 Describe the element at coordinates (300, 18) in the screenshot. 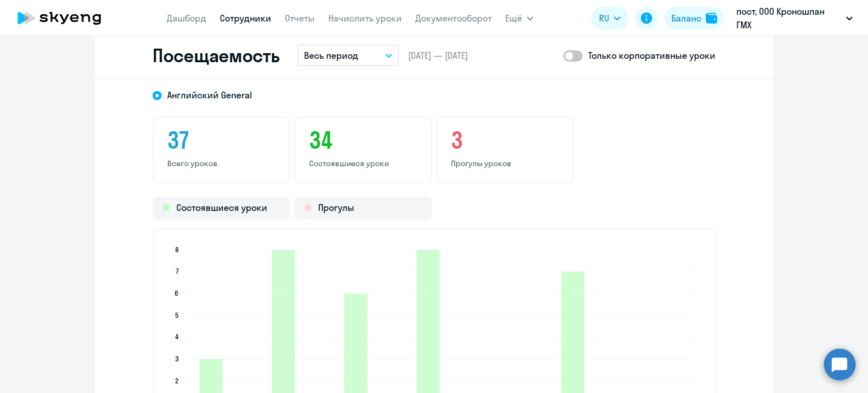

I see `a: Отчеты` at that location.